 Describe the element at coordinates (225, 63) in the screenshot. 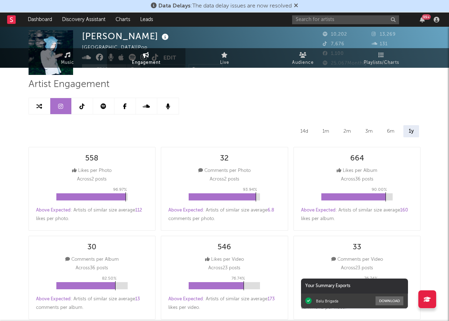

I see `span: Live` at that location.